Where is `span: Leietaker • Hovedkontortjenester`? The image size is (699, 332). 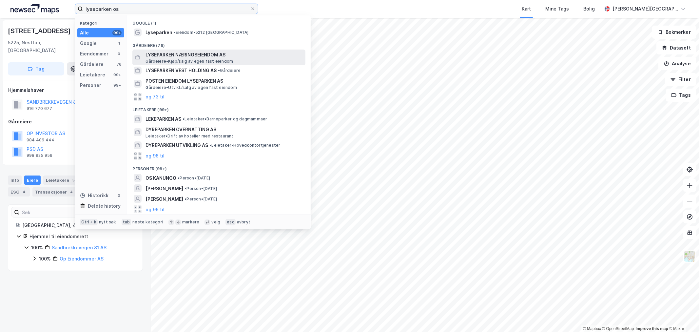
span: Leietaker • Hovedkontortjenester is located at coordinates (245, 145).